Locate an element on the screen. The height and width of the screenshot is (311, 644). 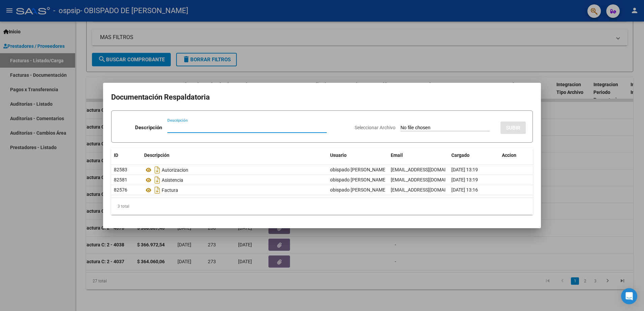
div: Asistencia is located at coordinates (234, 180).